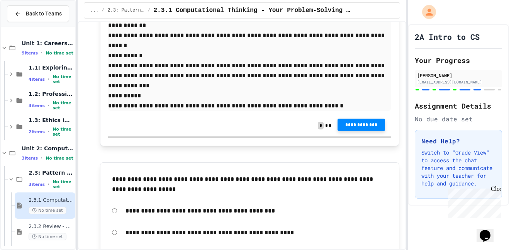 The width and height of the screenshot is (509, 250). I want to click on button: Back to Teams, so click(38, 14).